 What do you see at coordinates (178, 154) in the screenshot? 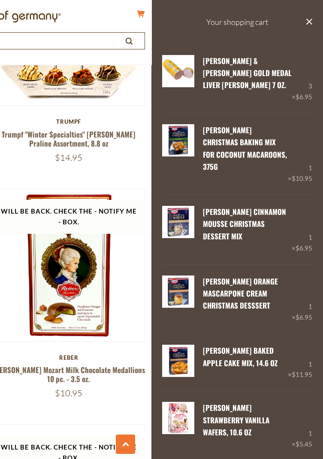
I see `a: Dr. Oetker Christmas Baking Mix for Coconut Macaroons, 375g` at bounding box center [178, 154].